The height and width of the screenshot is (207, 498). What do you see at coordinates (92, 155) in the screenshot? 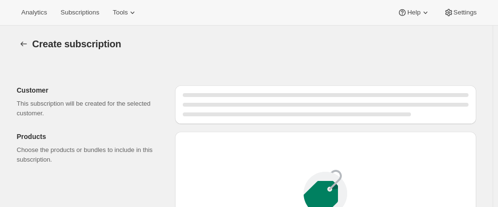
I see `p: Choose the products or bundles to include in this subscription.` at bounding box center [92, 155].